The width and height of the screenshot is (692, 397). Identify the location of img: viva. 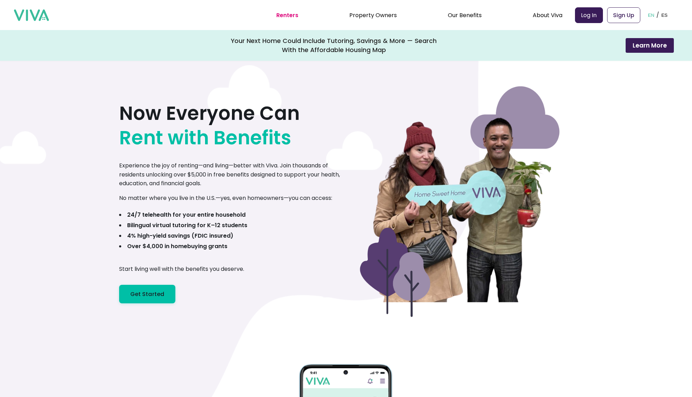
(31, 15).